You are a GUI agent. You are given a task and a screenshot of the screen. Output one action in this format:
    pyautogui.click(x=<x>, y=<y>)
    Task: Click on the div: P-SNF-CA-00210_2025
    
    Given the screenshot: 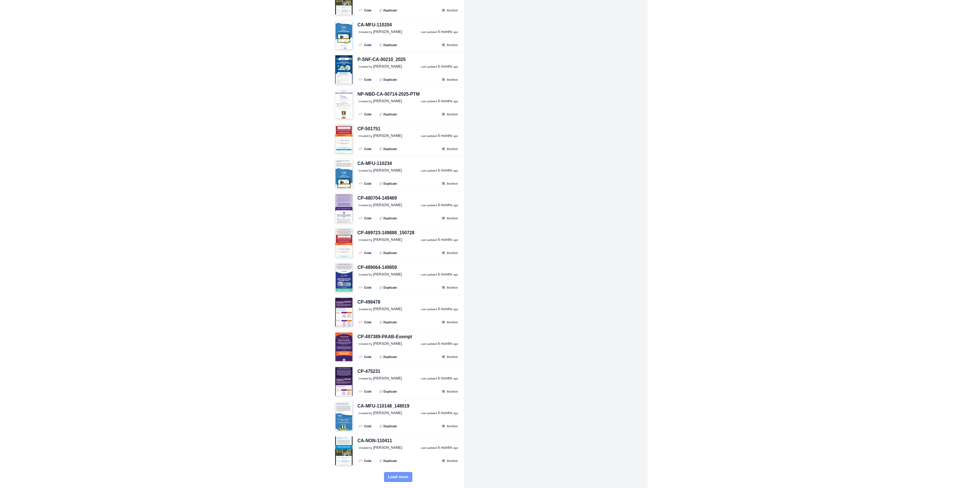 What is the action you would take?
    pyautogui.click(x=382, y=60)
    